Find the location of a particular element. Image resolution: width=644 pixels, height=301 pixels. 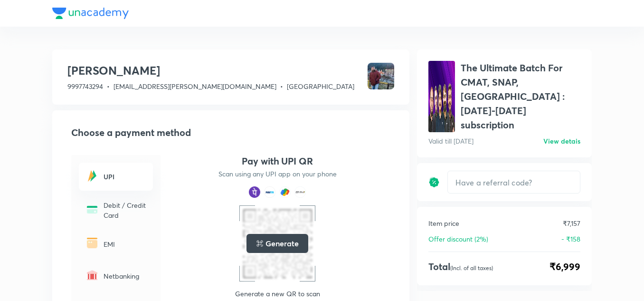

h4: Total is located at coordinates (460, 267).